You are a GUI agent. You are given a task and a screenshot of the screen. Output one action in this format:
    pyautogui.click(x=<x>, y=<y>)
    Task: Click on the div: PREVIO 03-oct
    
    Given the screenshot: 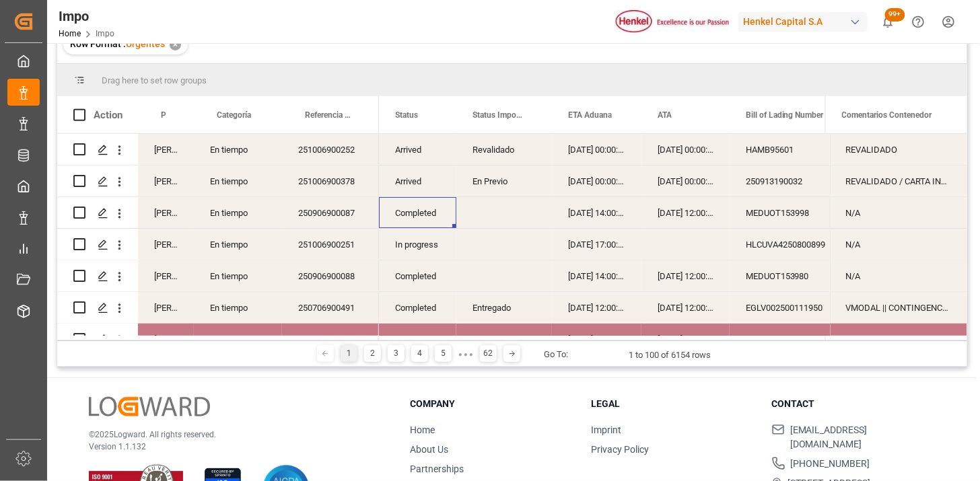 What is the action you would take?
    pyautogui.click(x=898, y=339)
    